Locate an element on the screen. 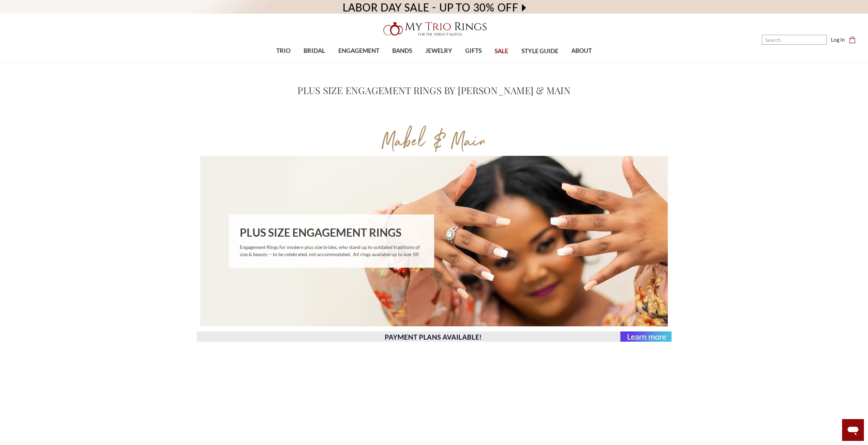  a: BANDS is located at coordinates (402, 51).